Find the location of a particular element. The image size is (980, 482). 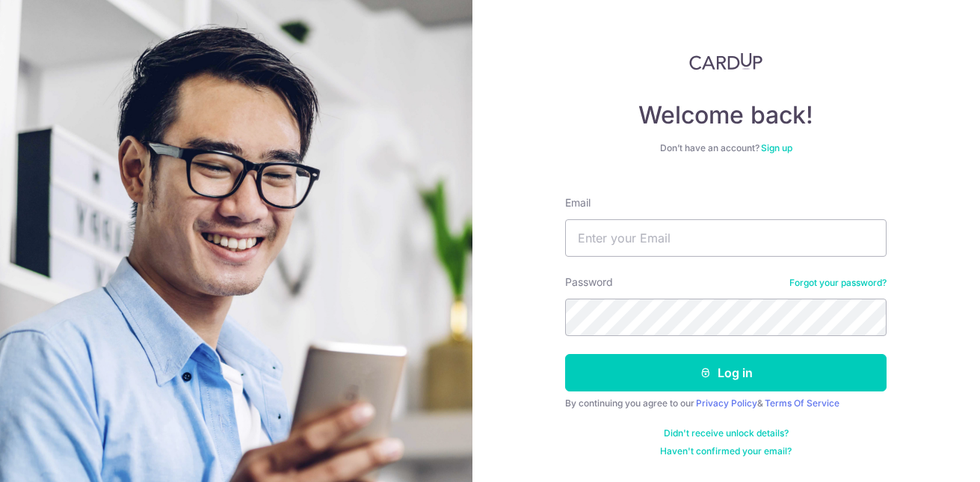

a: Didn't receive unlock details? is located at coordinates (726, 433).